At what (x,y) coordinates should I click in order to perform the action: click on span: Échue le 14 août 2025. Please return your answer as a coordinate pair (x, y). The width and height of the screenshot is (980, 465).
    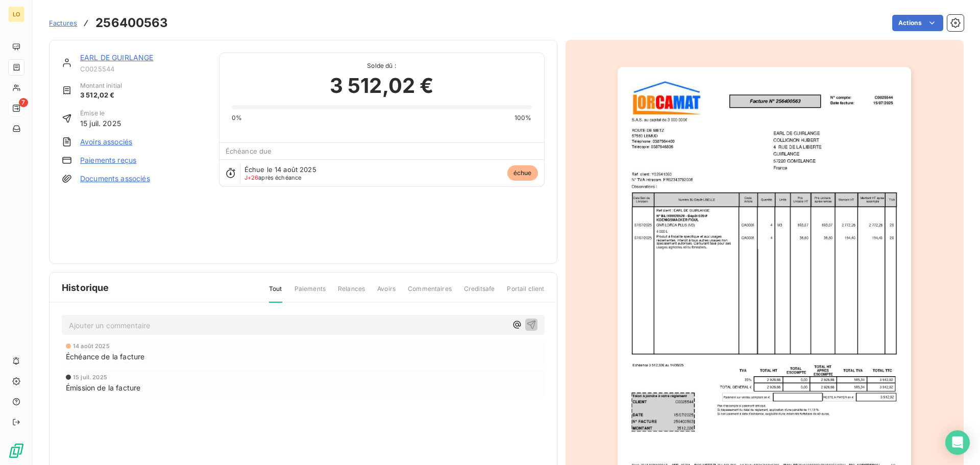
    Looking at the image, I should click on (280, 170).